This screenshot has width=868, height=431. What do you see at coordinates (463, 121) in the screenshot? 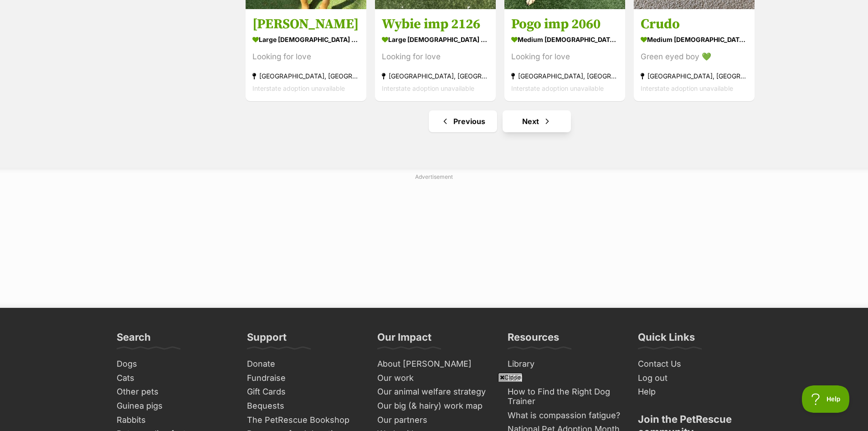
I see `a: Previous page` at bounding box center [463, 121].